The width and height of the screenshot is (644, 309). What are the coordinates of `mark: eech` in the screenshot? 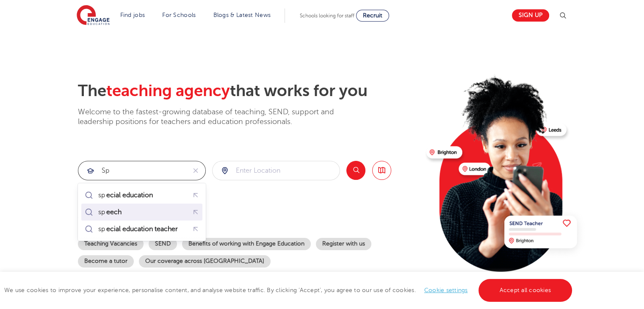 It's located at (114, 212).